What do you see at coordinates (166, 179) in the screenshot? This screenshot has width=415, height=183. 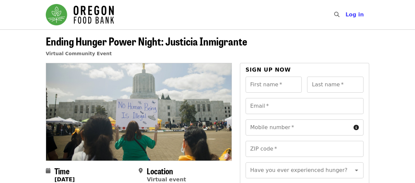 I see `a: Virtual event` at bounding box center [166, 179].